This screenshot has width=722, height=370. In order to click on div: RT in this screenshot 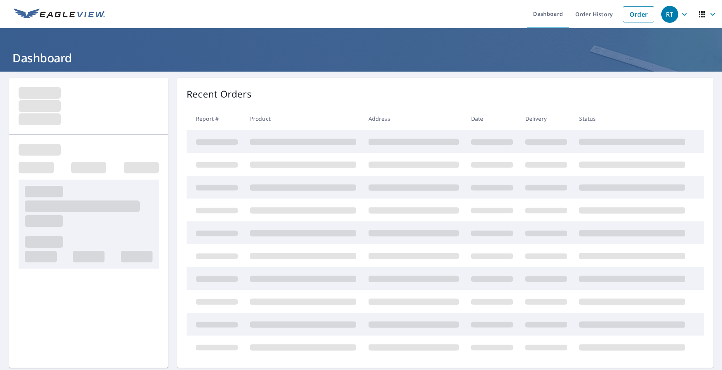, I will do `click(670, 14)`.